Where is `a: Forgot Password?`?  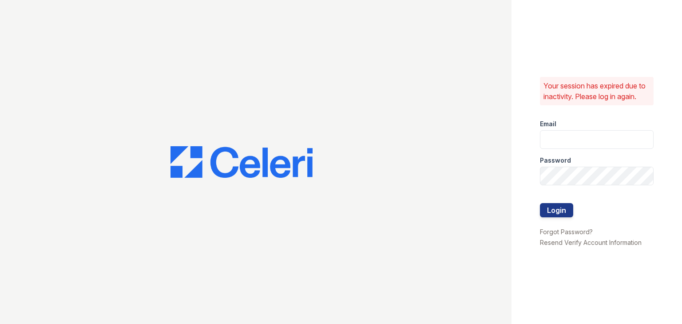 a: Forgot Password? is located at coordinates (566, 231).